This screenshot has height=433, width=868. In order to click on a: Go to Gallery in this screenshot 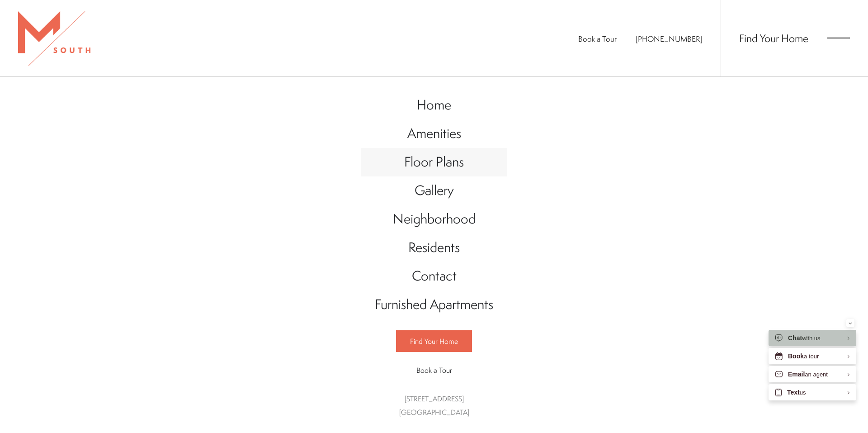, I will do `click(434, 191)`.